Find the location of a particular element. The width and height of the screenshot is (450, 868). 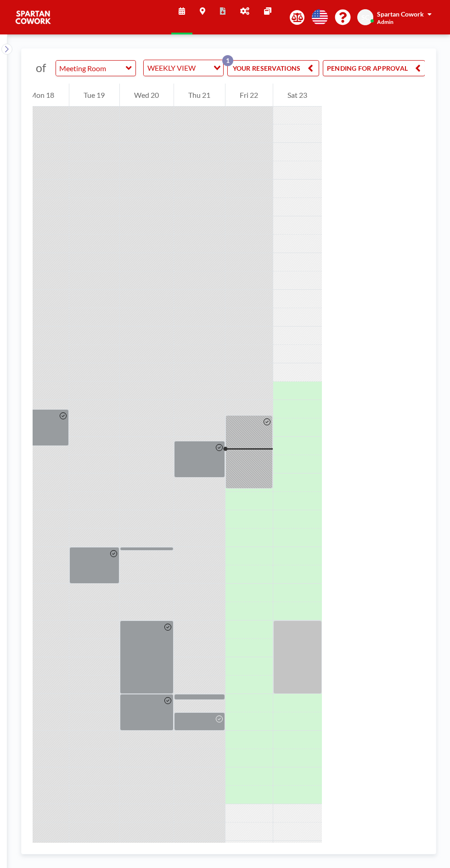

input: Meeting Room is located at coordinates (91, 68).